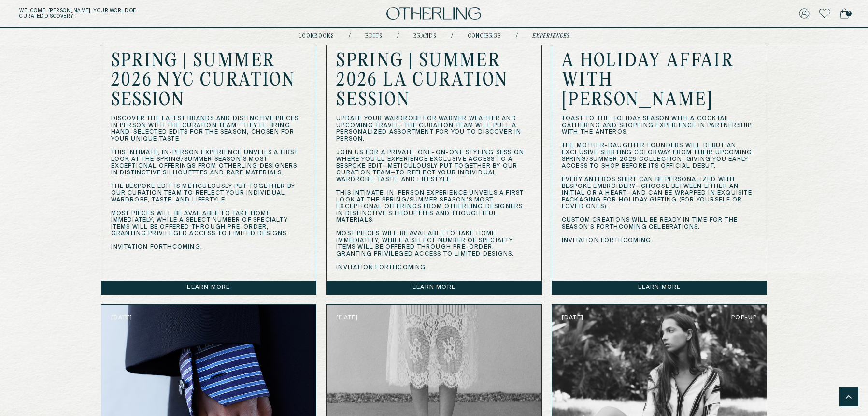 This screenshot has width=868, height=416. I want to click on h2: SPRING | SUMMER 2026 NYC CURATION SESSION, so click(208, 81).